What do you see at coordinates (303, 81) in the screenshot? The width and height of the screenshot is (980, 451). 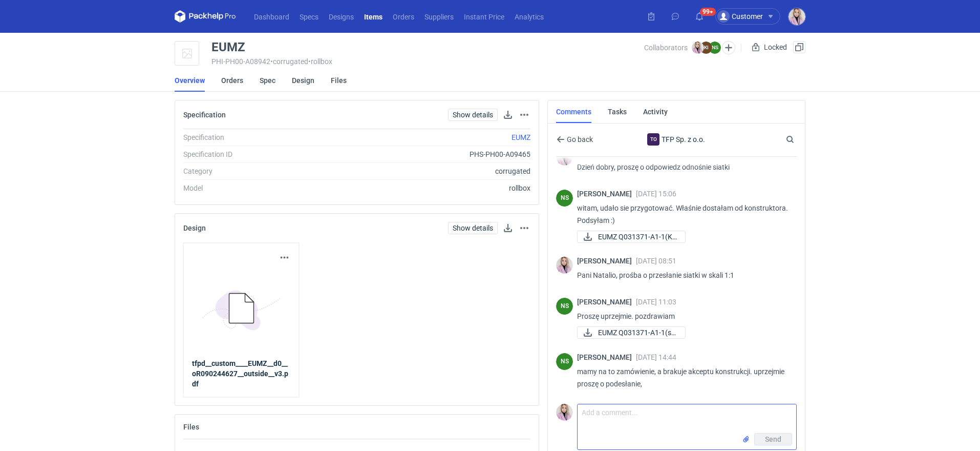 I see `a: Design` at bounding box center [303, 81].